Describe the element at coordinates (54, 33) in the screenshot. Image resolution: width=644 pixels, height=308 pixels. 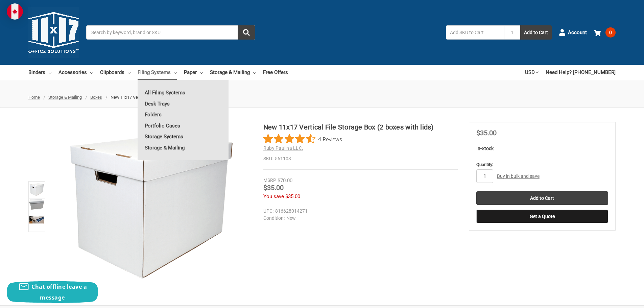
I see `img: 11x17.com` at that location.